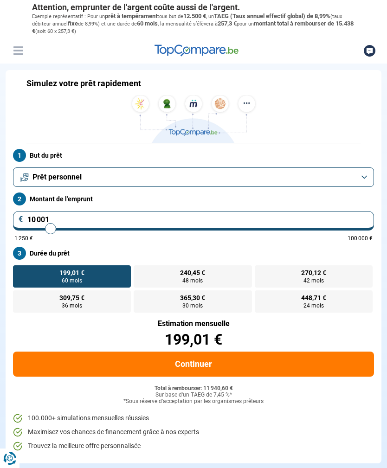 This screenshot has height=468, width=387. Describe the element at coordinates (131, 16) in the screenshot. I see `span: prêt à tempérament` at that location.